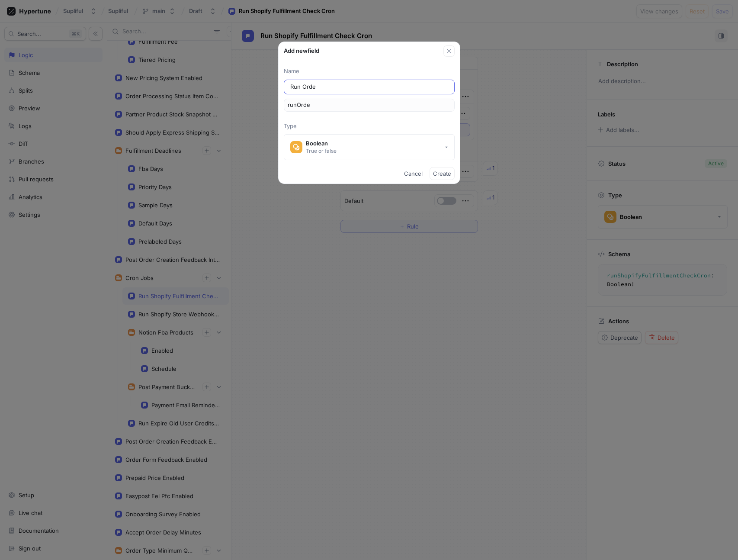 The image size is (738, 560). I want to click on div: Boolean, so click(321, 144).